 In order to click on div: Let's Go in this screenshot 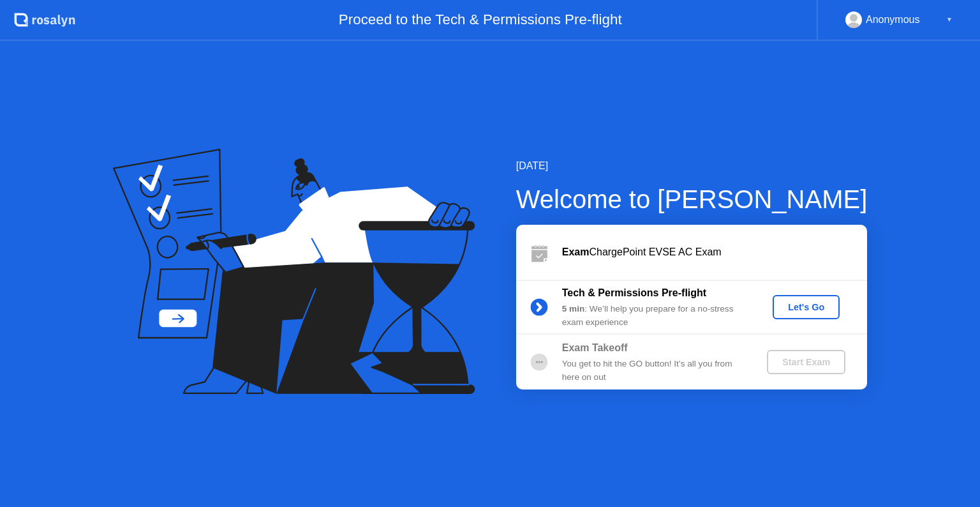, I will do `click(806, 307)`.